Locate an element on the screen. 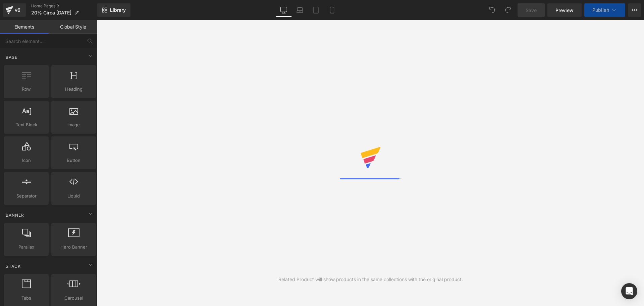 This screenshot has height=306, width=644. span: Button is located at coordinates (73, 160).